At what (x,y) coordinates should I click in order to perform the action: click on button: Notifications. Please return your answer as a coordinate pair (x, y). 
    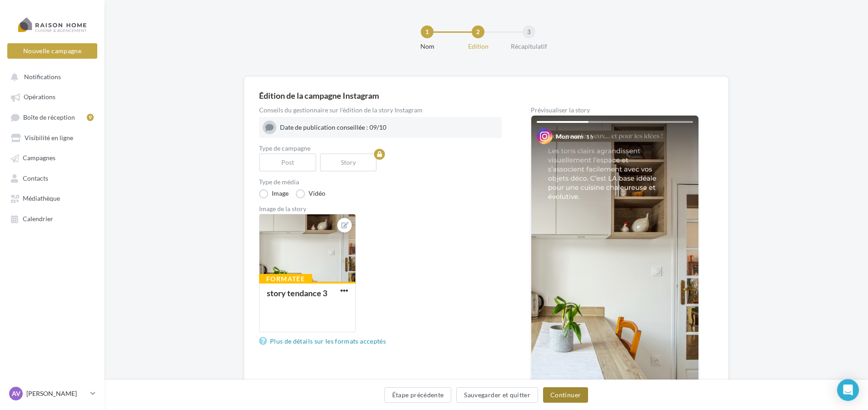
    Looking at the image, I should click on (50, 77).